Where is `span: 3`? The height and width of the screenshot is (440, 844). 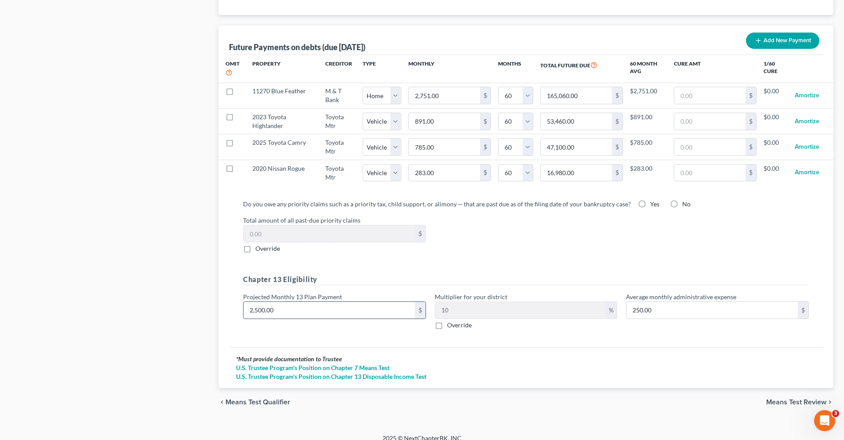 span: 3 is located at coordinates (836, 413).